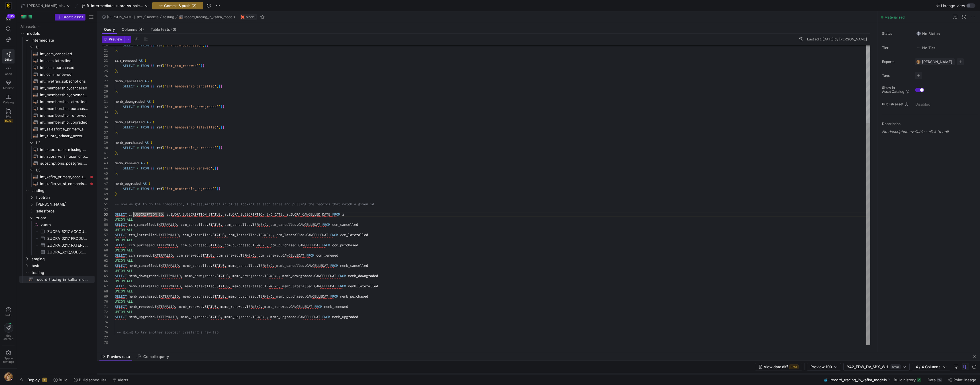 The width and height of the screenshot is (980, 385). Describe the element at coordinates (64, 54) in the screenshot. I see `span: int_ccm_cancelled​​​​​​​​​​` at that location.